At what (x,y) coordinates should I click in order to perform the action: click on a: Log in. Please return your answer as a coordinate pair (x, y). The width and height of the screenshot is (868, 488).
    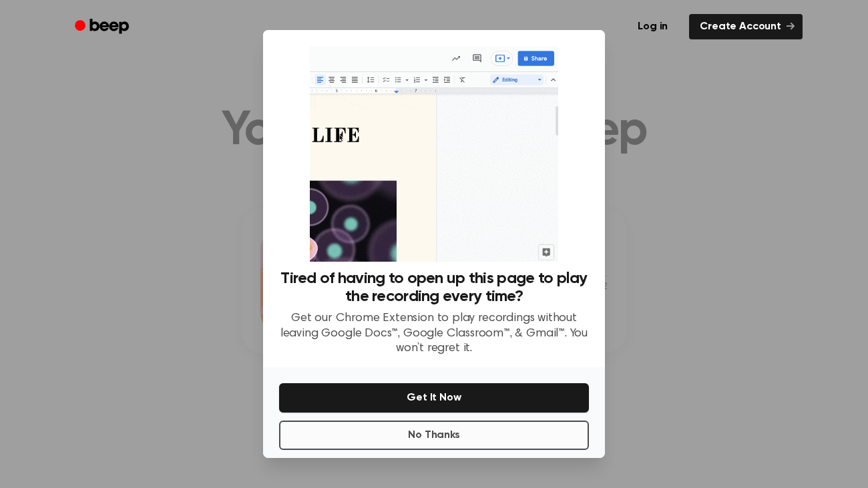
    Looking at the image, I should click on (652, 27).